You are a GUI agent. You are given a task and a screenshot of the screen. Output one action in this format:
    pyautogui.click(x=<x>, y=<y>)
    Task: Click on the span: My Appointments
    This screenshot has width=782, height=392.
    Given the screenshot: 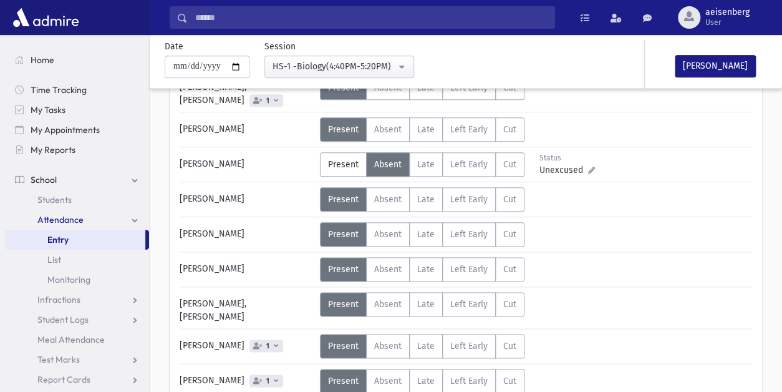 What is the action you would take?
    pyautogui.click(x=65, y=130)
    